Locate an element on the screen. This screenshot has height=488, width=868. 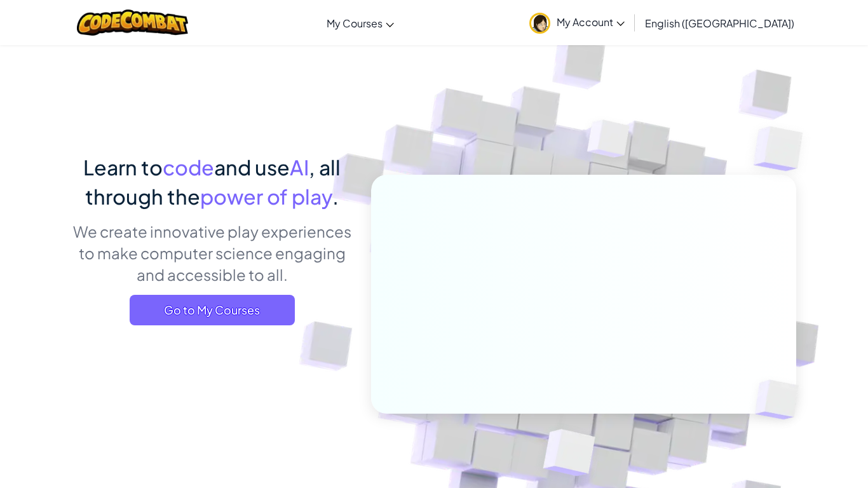
a: Go to My Courses is located at coordinates (212, 310).